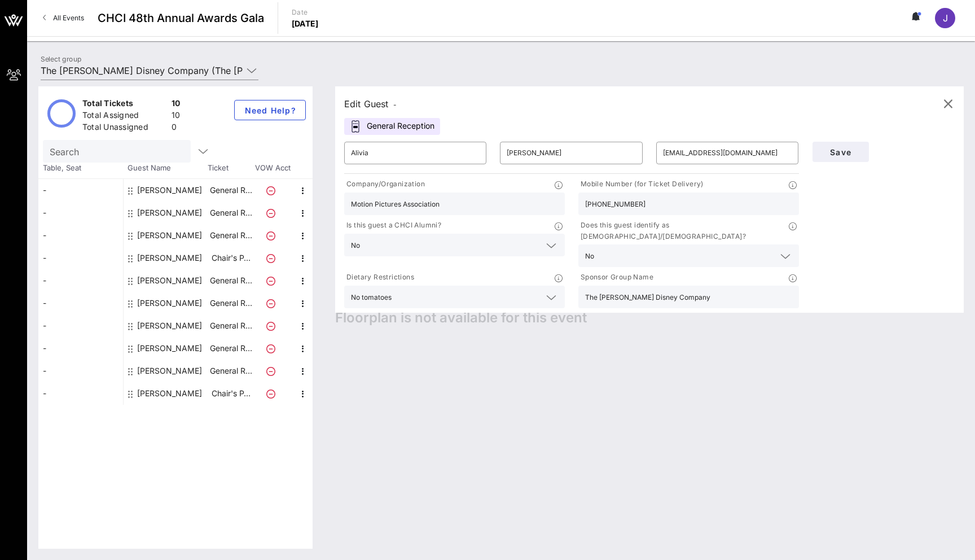  What do you see at coordinates (169, 303) in the screenshot?
I see `div: Jose Gonzalez` at bounding box center [169, 303].